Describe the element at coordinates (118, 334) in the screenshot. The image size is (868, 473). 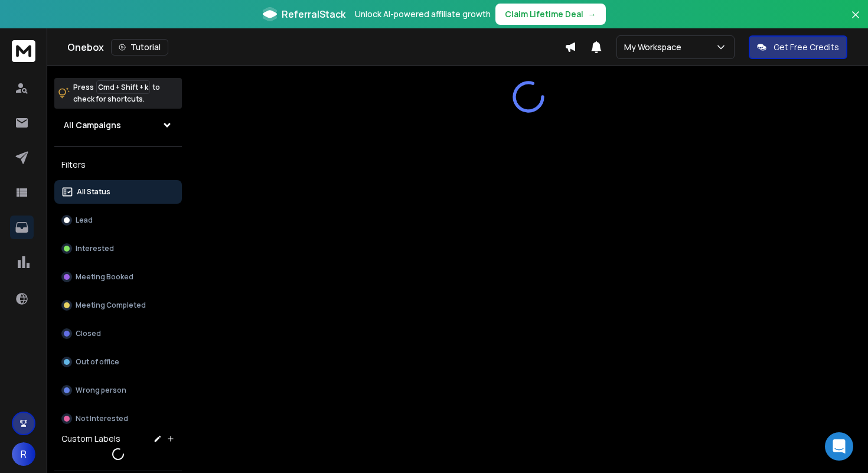
I see `button: Closed` at that location.